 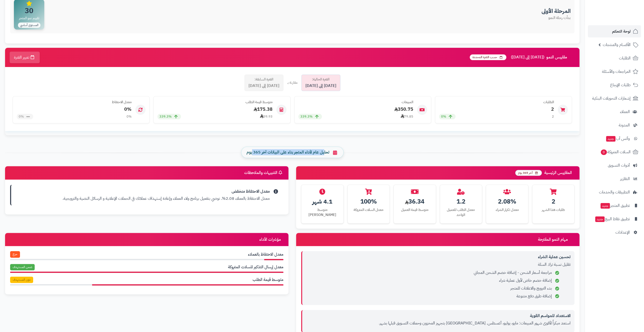 What do you see at coordinates (497, 102) in the screenshot?
I see `h4: الطلبات` at bounding box center [497, 102].